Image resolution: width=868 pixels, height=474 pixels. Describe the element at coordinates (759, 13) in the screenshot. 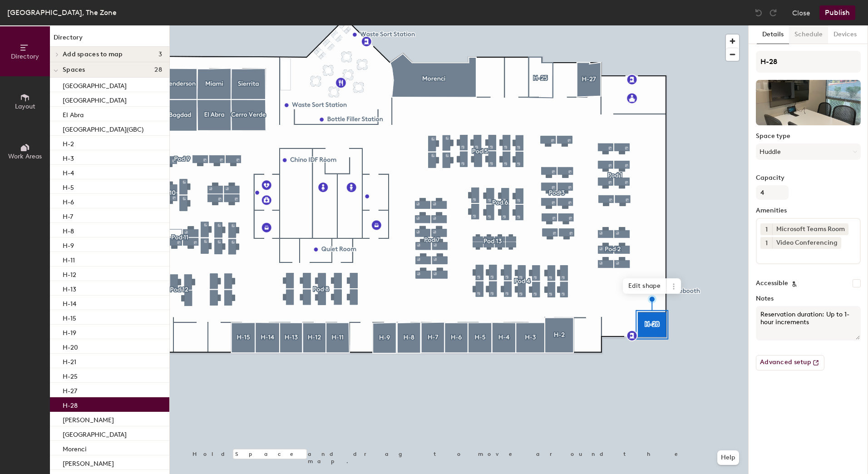

I see `img: Undo` at that location.